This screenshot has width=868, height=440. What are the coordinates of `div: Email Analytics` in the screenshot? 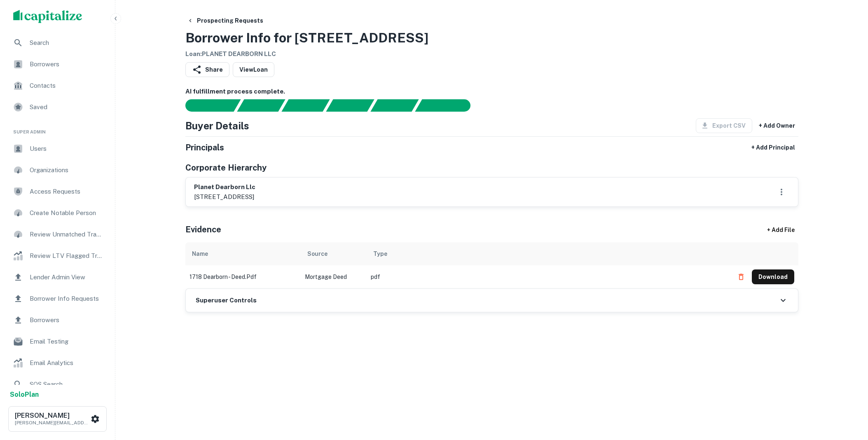 It's located at (57, 363).